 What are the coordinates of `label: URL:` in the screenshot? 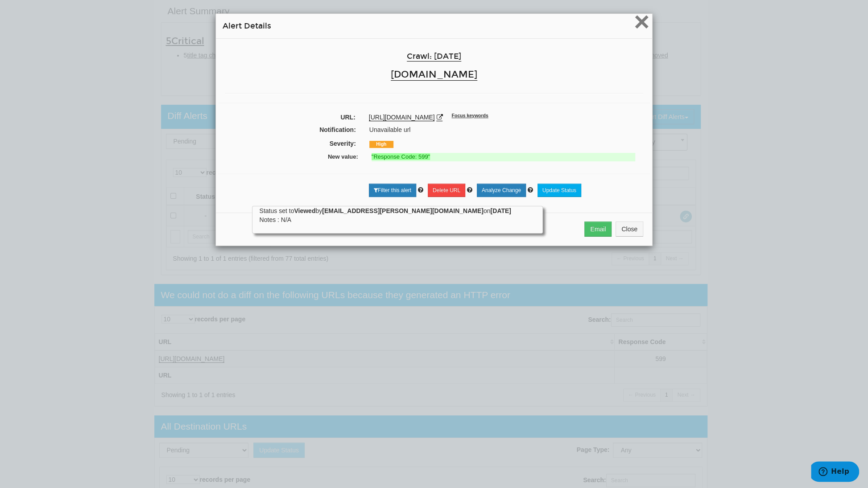 It's located at (290, 117).